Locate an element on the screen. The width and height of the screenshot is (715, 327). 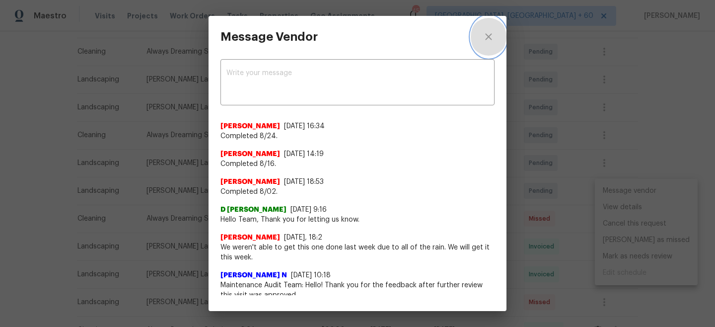
span: Completed 8/24. is located at coordinates (357, 136).